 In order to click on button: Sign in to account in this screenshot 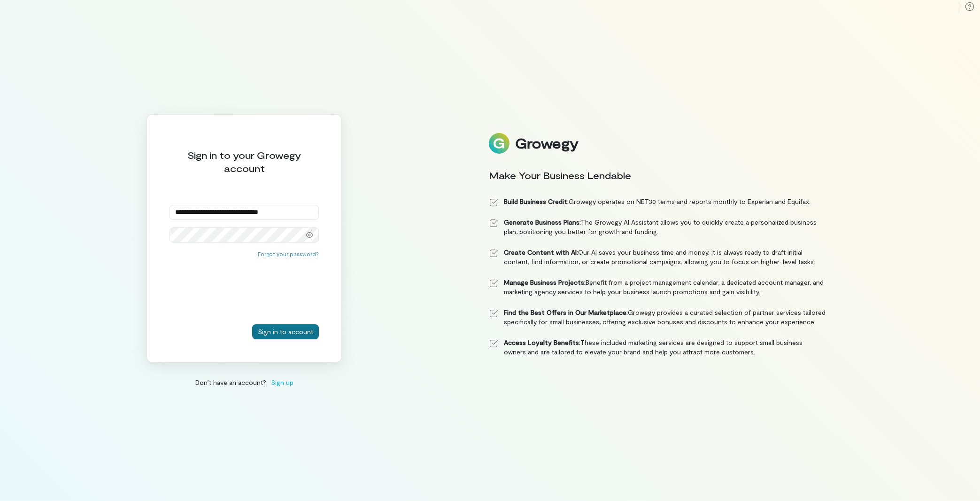, I will do `click(286, 332)`.